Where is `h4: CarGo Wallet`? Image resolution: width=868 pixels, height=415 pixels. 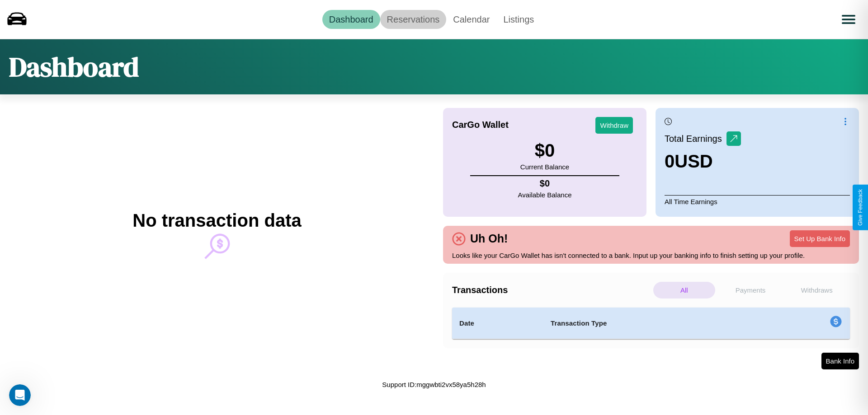 h4: CarGo Wallet is located at coordinates (480, 124).